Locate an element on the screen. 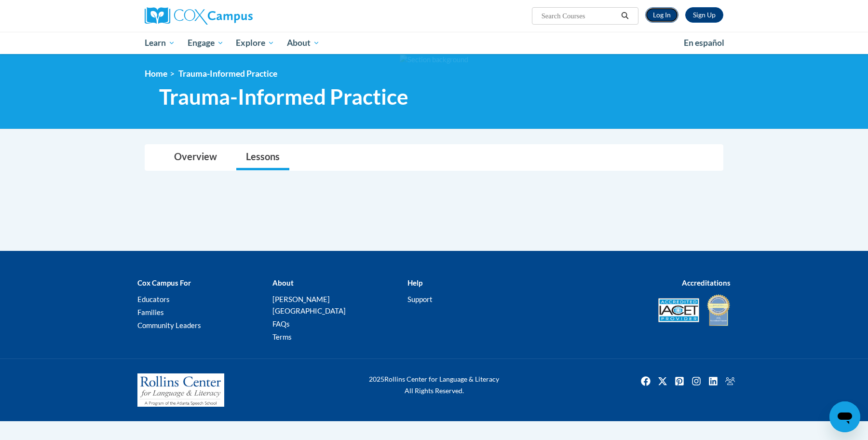 The width and height of the screenshot is (868, 440). div: Rollins Center for Language & Literacy All Rights Reserved. is located at coordinates (434, 385).